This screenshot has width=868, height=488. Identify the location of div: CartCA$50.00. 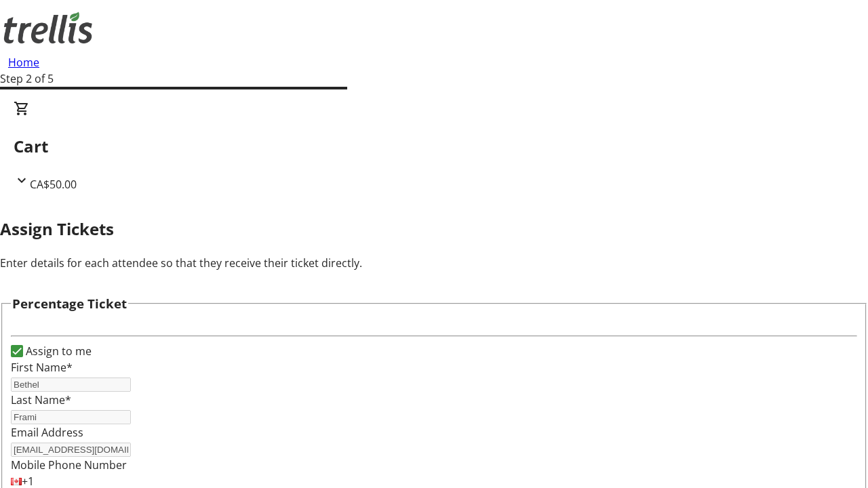
(434, 147).